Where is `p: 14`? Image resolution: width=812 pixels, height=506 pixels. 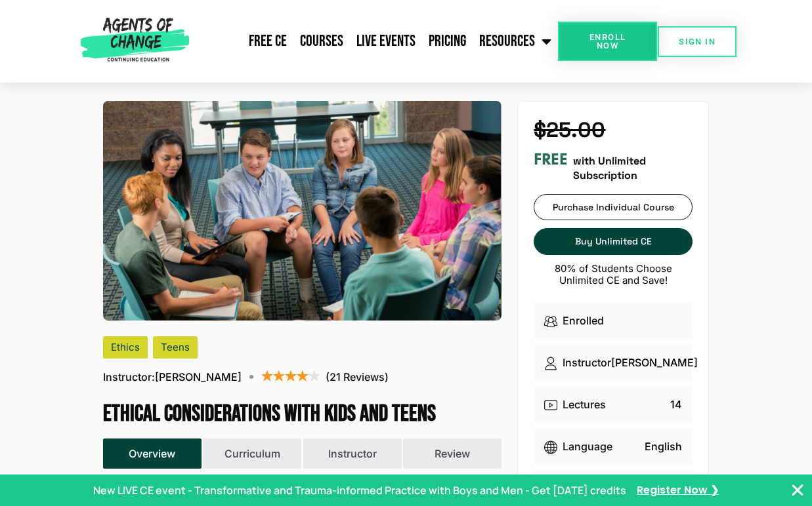
p: 14 is located at coordinates (676, 404).